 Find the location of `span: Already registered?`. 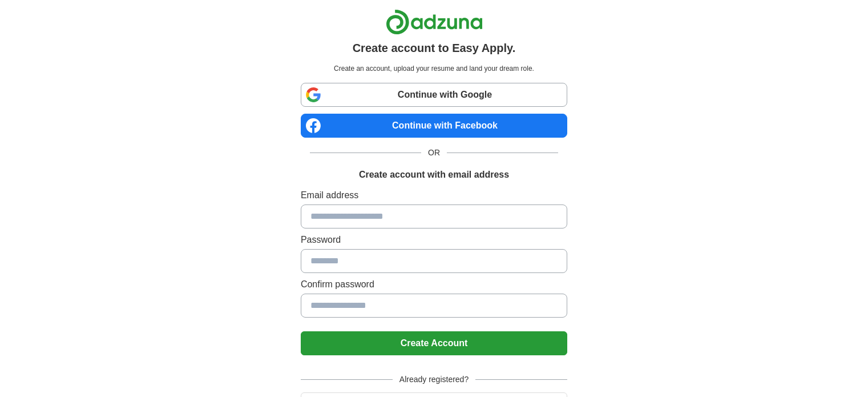

span: Already registered? is located at coordinates (434, 379).